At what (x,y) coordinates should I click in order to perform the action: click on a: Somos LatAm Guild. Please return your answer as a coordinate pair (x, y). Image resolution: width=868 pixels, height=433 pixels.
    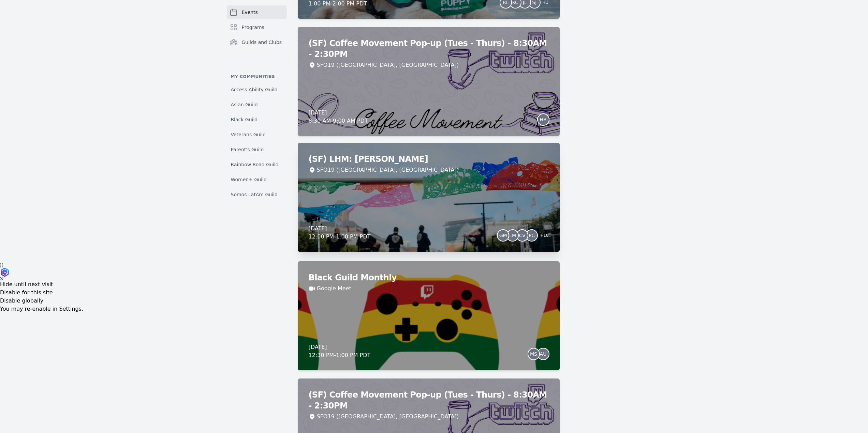
    Looking at the image, I should click on (257, 195).